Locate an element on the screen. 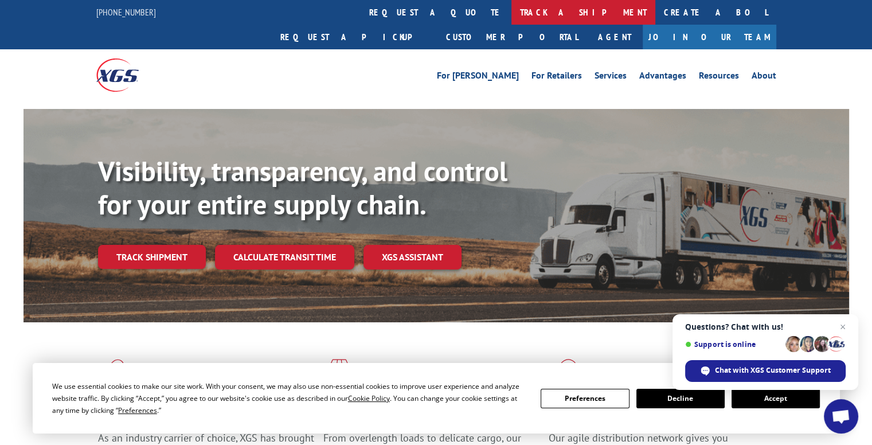 This screenshot has height=445, width=872. button: Accept is located at coordinates (775, 398).